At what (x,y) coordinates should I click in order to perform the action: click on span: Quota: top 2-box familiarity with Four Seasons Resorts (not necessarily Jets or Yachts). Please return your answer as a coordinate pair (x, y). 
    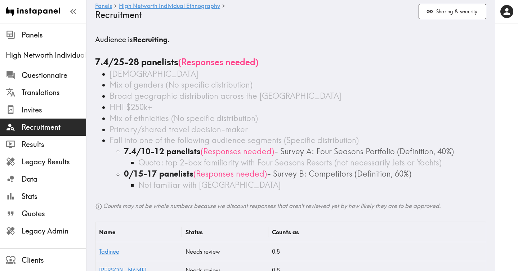
    Looking at the image, I should click on (290, 162).